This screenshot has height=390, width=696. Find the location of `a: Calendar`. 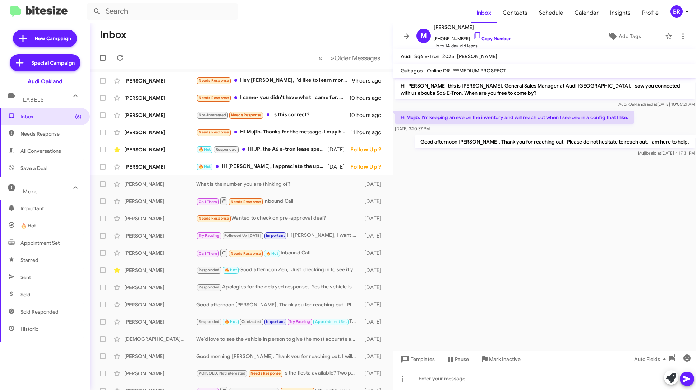

a: Calendar is located at coordinates (586, 13).